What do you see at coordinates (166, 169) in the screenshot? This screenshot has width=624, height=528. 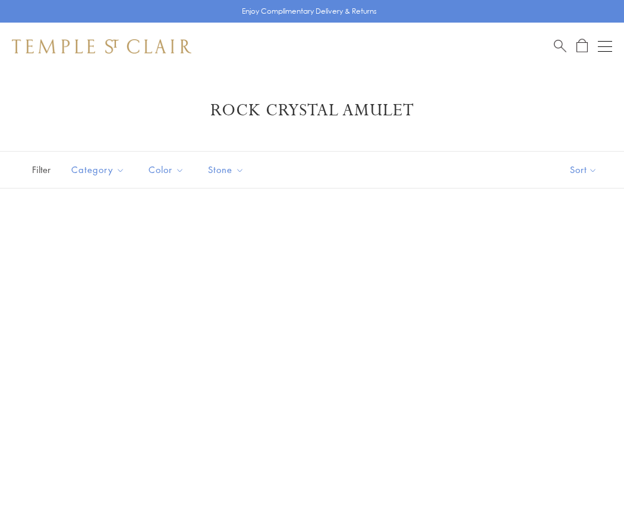 I see `button: Color` at bounding box center [166, 169].